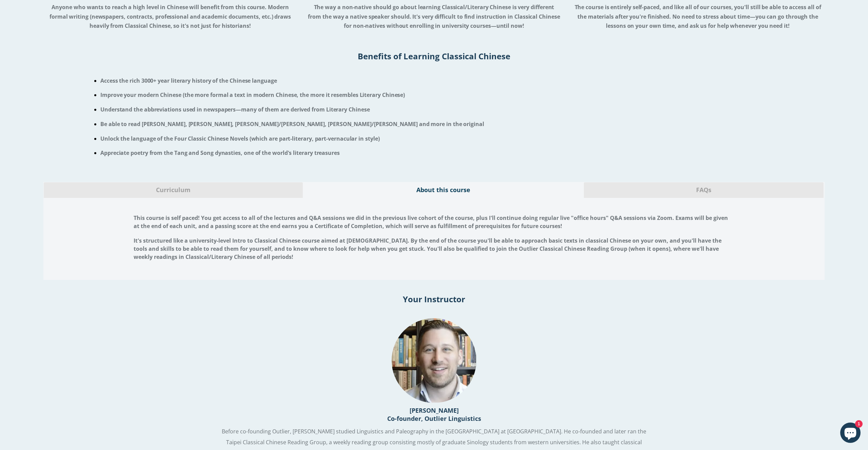 Image resolution: width=868 pixels, height=450 pixels. What do you see at coordinates (443, 190) in the screenshot?
I see `span: About this course` at bounding box center [443, 190].